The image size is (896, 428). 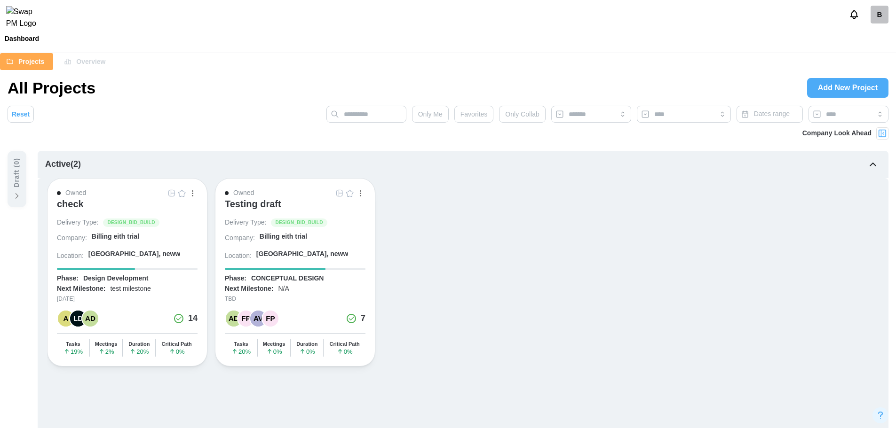 I want to click on button: Notifications, so click(x=854, y=15).